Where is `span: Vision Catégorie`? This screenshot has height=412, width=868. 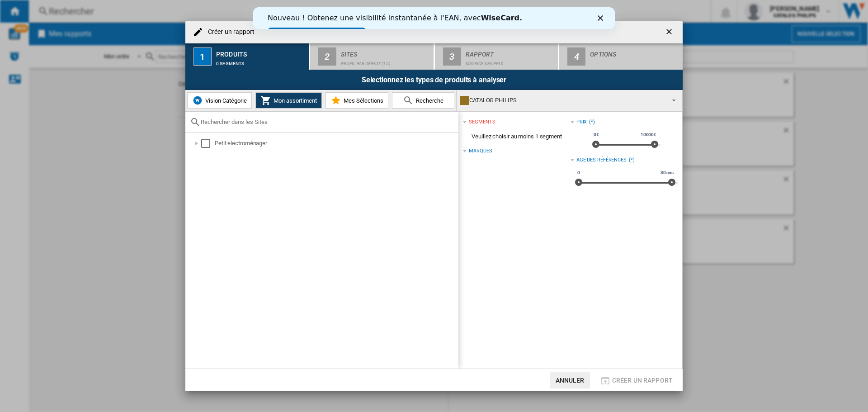 span: Vision Catégorie is located at coordinates (225, 100).